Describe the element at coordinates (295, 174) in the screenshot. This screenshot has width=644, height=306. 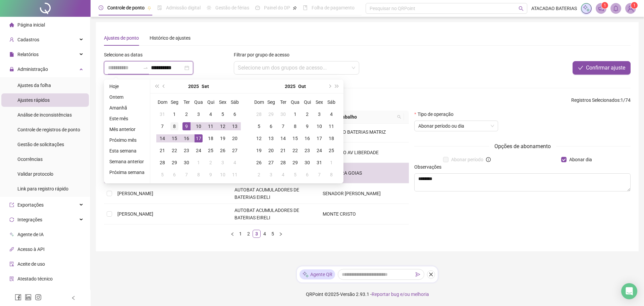
I see `td: 2025-11-05` at that location.